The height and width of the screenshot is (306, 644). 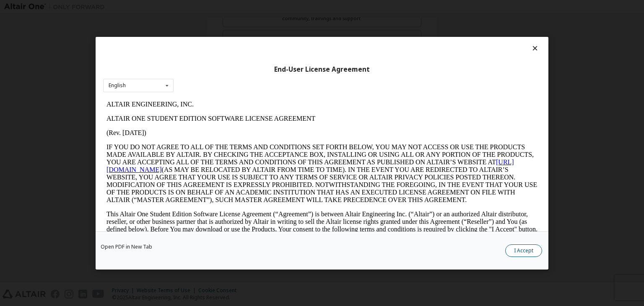 What do you see at coordinates (219, 22) in the screenshot?
I see `p: ALTAIR ONE STUDENT EDITION SOFTWARE LICENSE AGREEMENT` at bounding box center [219, 22].